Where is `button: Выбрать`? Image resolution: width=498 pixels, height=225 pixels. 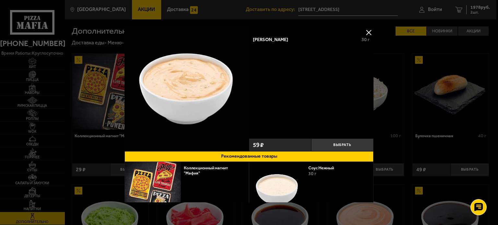
button: Выбрать is located at coordinates (342, 145).